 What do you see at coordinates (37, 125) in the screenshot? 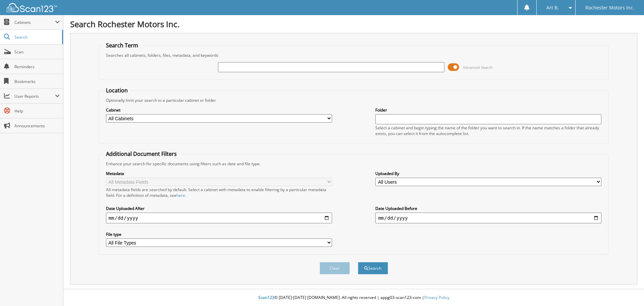
I see `span: Announcements` at bounding box center [37, 125].